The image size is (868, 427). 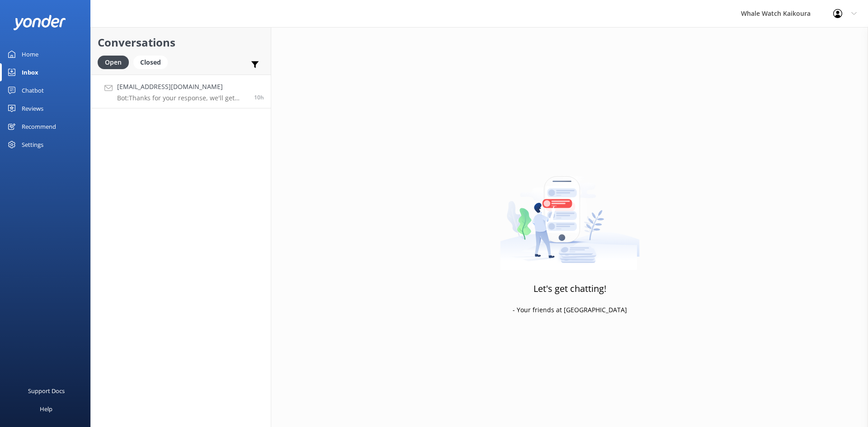 I want to click on div: Support Docs, so click(x=46, y=391).